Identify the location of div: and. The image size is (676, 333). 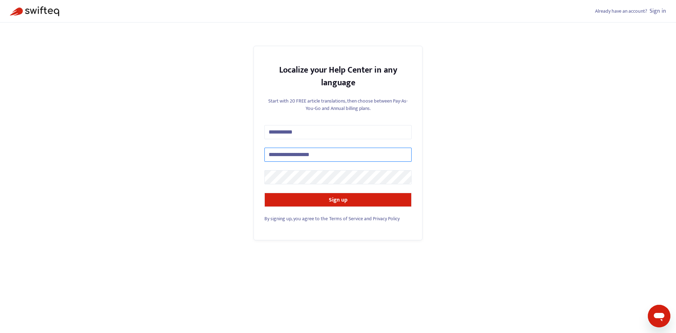
(338, 218).